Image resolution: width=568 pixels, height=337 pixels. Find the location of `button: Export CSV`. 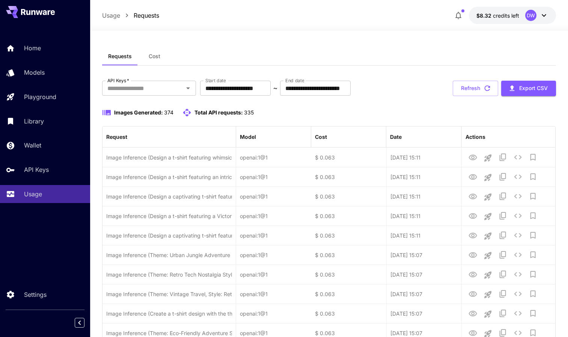

button: Export CSV is located at coordinates (528, 88).